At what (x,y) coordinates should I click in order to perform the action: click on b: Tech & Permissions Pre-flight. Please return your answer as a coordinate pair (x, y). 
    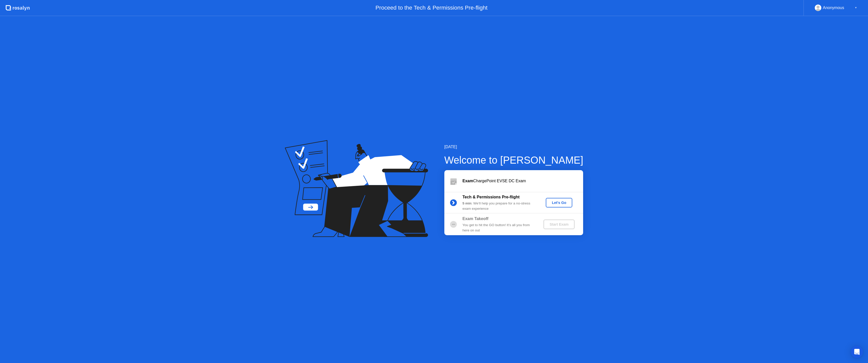
    Looking at the image, I should click on (491, 197).